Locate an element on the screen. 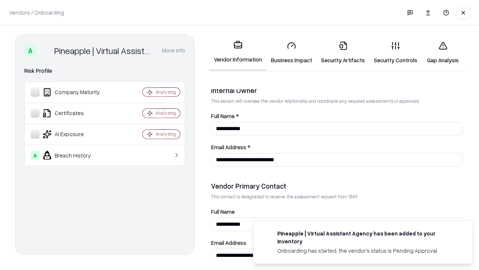 This screenshot has height=270, width=479. p: This person will oversee the vendor relationship and coordinate any required assessments or appro... is located at coordinates (337, 101).